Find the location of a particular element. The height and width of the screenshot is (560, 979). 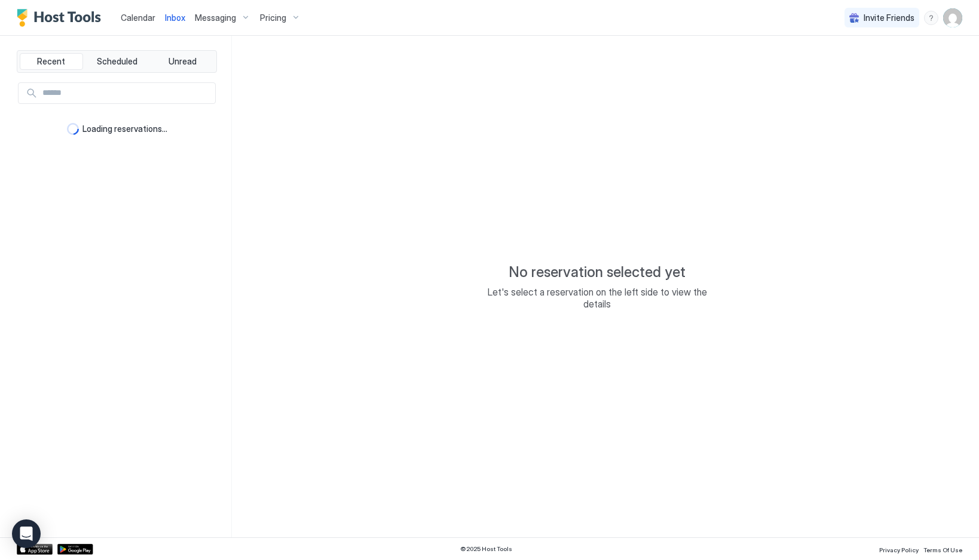

a: Inbox is located at coordinates (175, 17).